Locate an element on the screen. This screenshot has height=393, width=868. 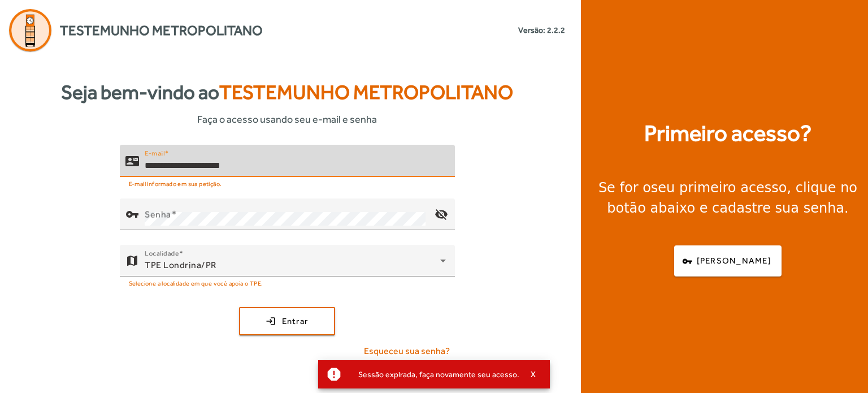
span: Faça o acesso usando seu e-mail e senha is located at coordinates (287, 119).